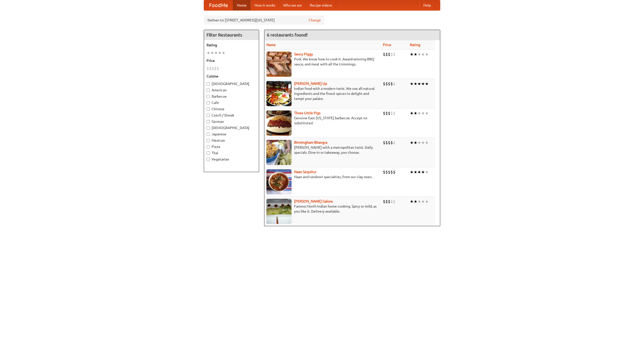  Describe the element at coordinates (231, 61) in the screenshot. I see `h5: Price` at that location.